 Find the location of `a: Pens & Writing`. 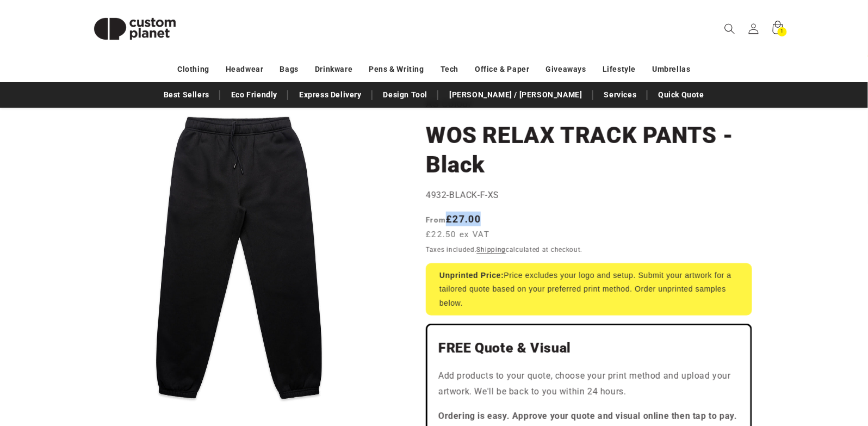

a: Pens & Writing is located at coordinates (397, 69).